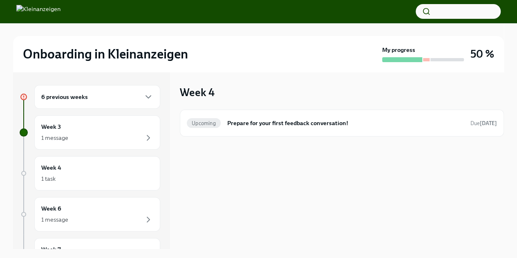 Image resolution: width=517 pixels, height=258 pixels. Describe the element at coordinates (51, 168) in the screenshot. I see `h6: Week 4` at that location.